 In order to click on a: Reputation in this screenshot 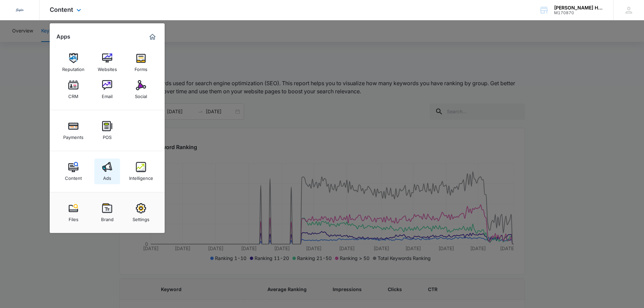, I will do `click(74, 62)`.